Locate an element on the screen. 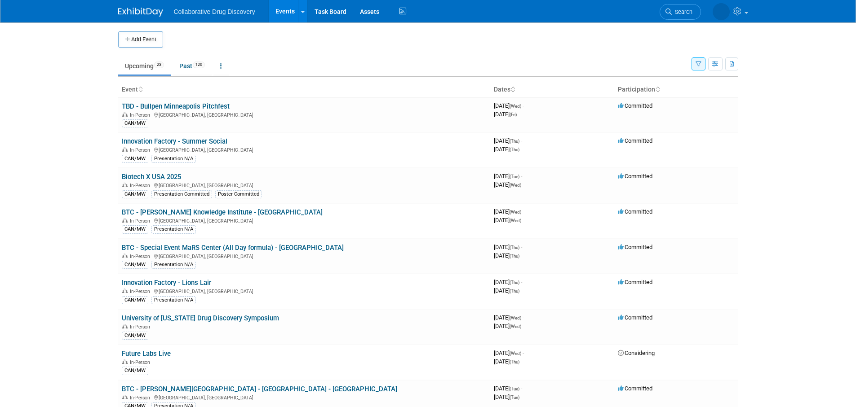 Image resolution: width=856 pixels, height=407 pixels. span: Collaborative Drug Discovery is located at coordinates (214, 12).